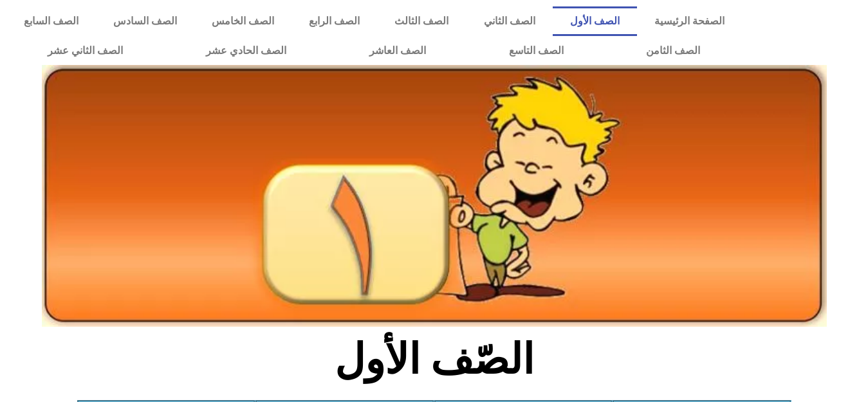  Describe the element at coordinates (434, 360) in the screenshot. I see `h2: الصّف الأول` at that location.